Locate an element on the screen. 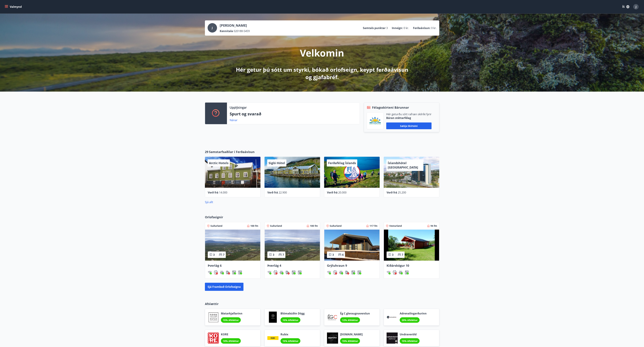  span: Orlofseignir is located at coordinates (214, 217).